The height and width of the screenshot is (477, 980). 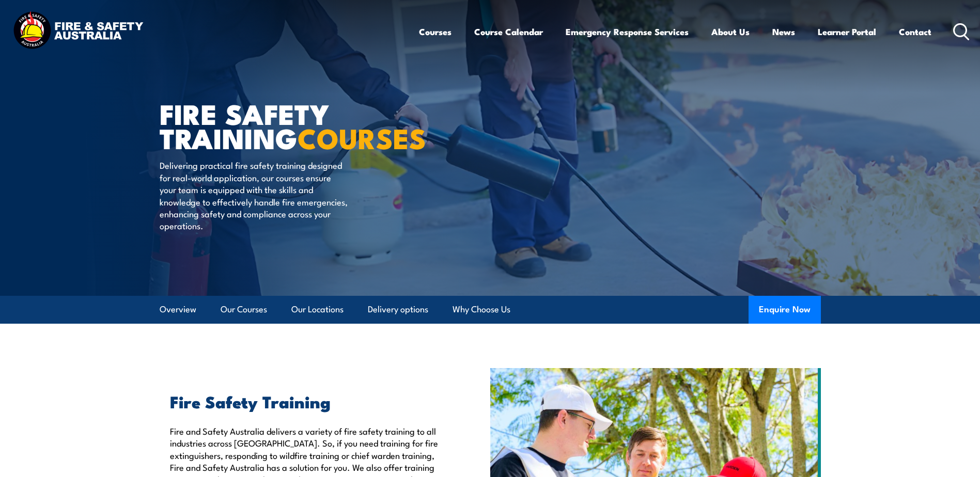 What do you see at coordinates (785, 310) in the screenshot?
I see `button: Enquire Now` at bounding box center [785, 310].